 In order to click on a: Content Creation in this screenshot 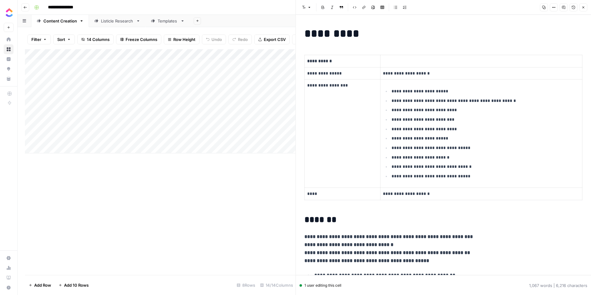, I will do `click(60, 21)`.